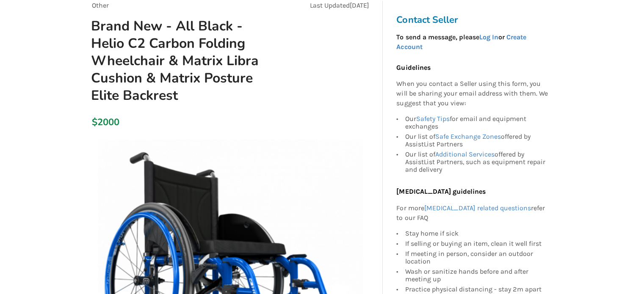 This screenshot has height=294, width=644. What do you see at coordinates (476, 257) in the screenshot?
I see `div: If meeting in person, consider an outdoor location` at bounding box center [476, 257].